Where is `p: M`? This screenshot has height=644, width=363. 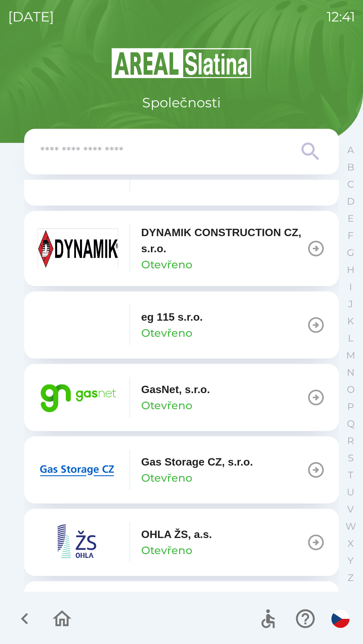 p: M is located at coordinates (350, 355).